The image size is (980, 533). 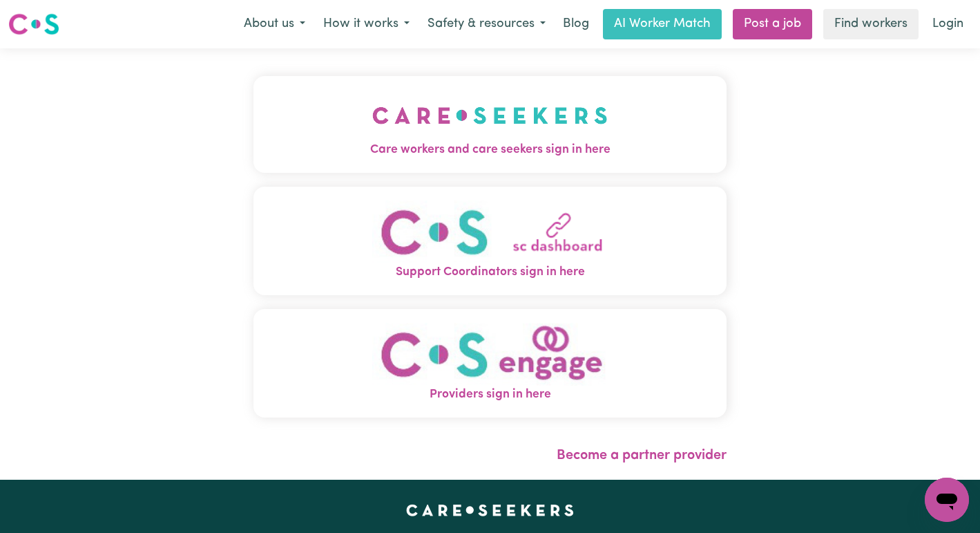 What do you see at coordinates (490, 241) in the screenshot?
I see `button: Support Coordinators sign in here` at bounding box center [490, 241].